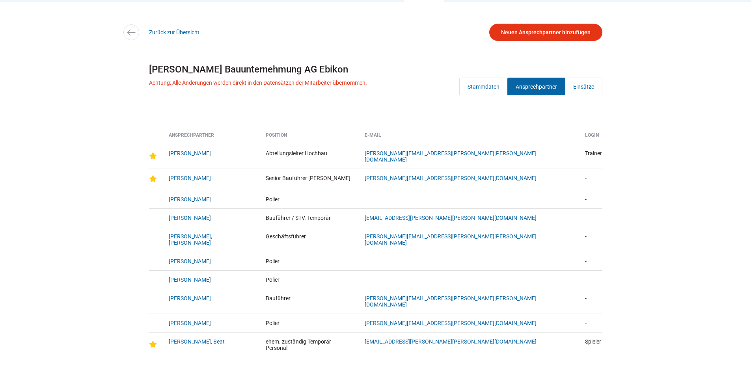 The width and height of the screenshot is (751, 366). What do you see at coordinates (309, 301) in the screenshot?
I see `td: Bauführer` at bounding box center [309, 301].